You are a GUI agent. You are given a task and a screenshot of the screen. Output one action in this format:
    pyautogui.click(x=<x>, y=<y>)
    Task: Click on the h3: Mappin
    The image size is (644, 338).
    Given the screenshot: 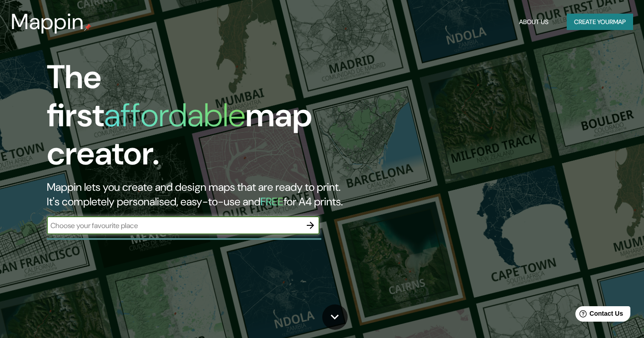 What is the action you would take?
    pyautogui.click(x=47, y=22)
    